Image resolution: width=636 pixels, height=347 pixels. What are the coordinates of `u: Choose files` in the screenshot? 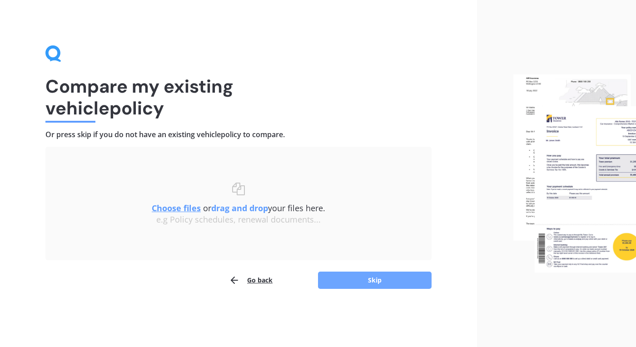 It's located at (176, 208).